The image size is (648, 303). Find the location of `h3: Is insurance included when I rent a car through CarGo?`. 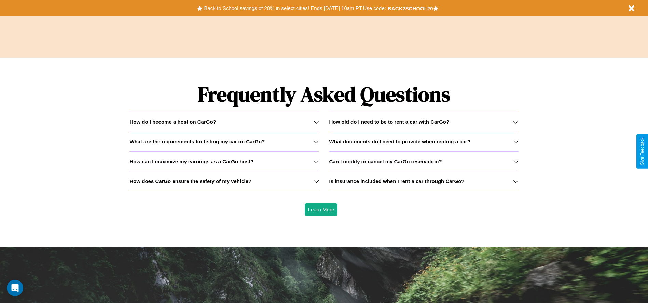

h3: Is insurance included when I rent a car through CarGo? is located at coordinates (397, 181).